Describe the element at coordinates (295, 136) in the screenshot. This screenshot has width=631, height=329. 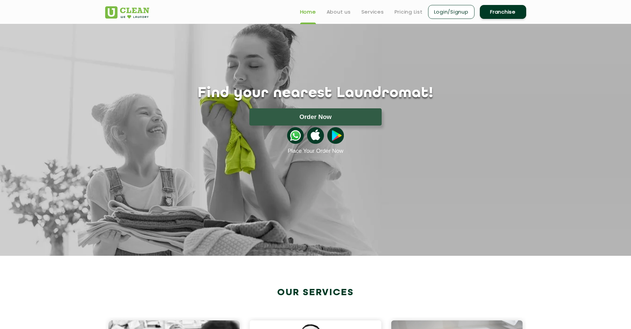
I see `img: whatsappicon.png` at that location.